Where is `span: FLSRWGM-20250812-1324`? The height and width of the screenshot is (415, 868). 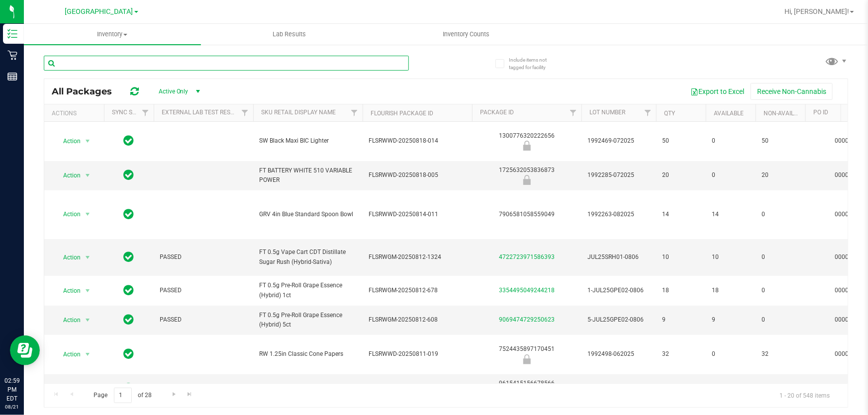
span: FLSRWGM-20250812-1324 is located at coordinates (418, 257).